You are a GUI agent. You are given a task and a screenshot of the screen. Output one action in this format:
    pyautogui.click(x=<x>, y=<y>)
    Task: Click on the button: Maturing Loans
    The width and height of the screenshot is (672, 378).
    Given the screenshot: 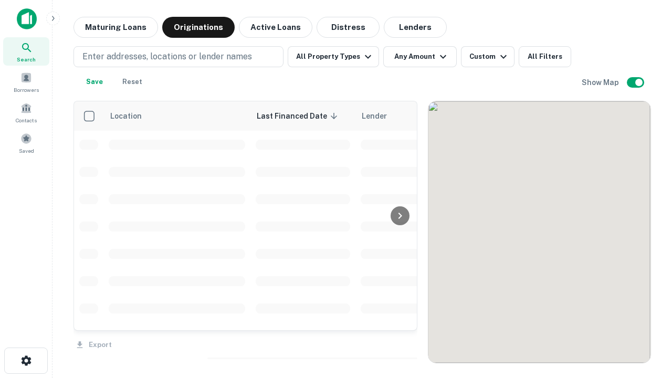 What is the action you would take?
    pyautogui.click(x=115, y=27)
    